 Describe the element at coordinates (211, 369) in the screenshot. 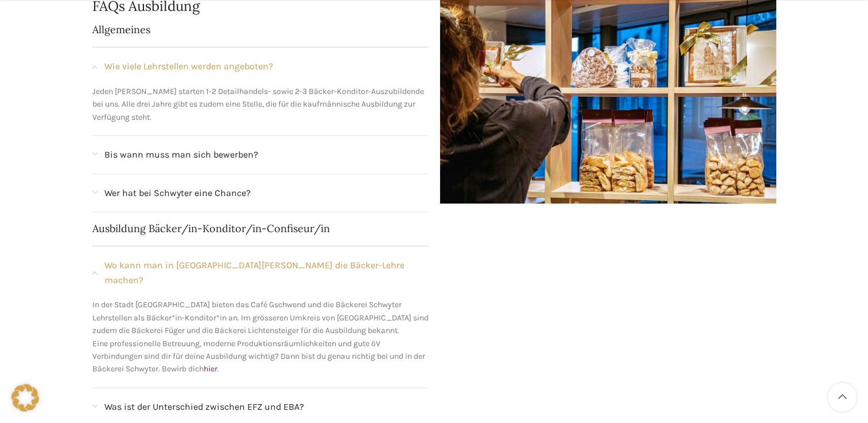

I see `a: hier` at that location.